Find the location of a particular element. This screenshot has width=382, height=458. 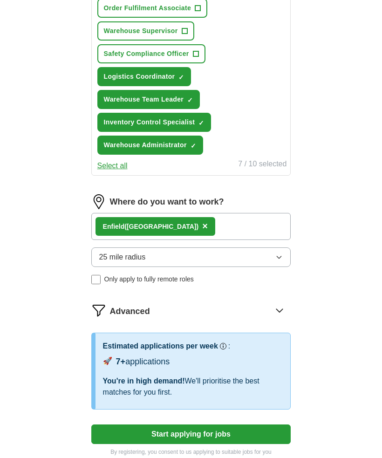

button: Warehouse Team Leader✓ is located at coordinates (149, 99).